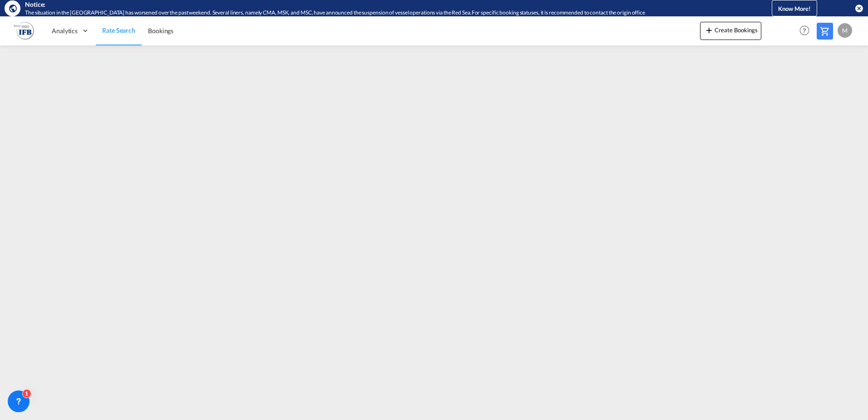 This screenshot has width=868, height=420. Describe the element at coordinates (804, 31) in the screenshot. I see `span: Help` at that location.